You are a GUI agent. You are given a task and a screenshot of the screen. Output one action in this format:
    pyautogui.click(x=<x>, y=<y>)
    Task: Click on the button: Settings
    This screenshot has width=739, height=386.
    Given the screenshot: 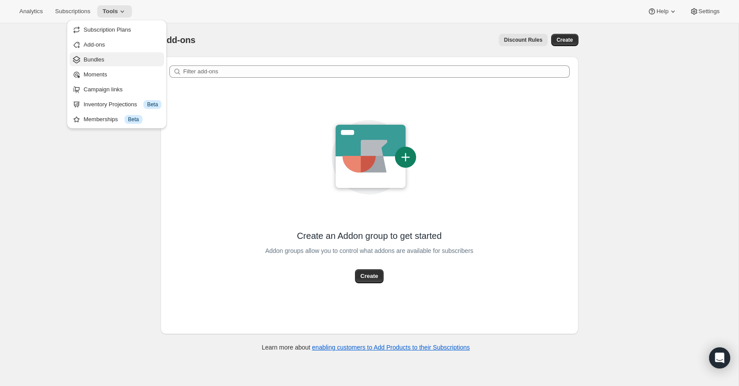 What is the action you would take?
    pyautogui.click(x=704, y=11)
    